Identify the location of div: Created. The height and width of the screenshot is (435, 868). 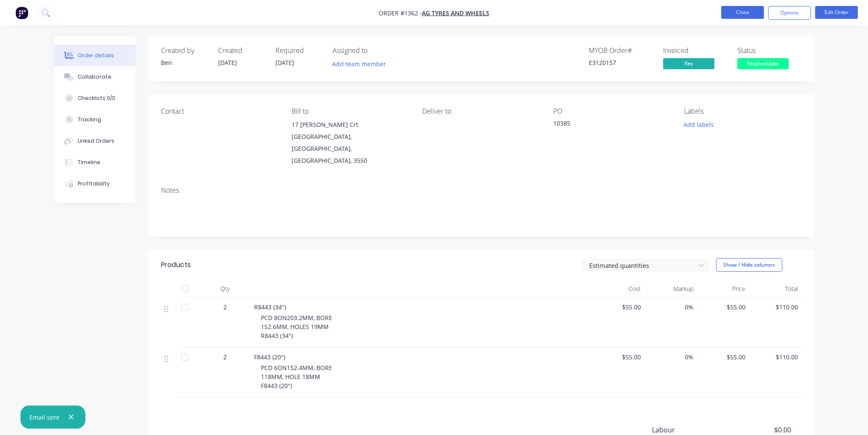
(242, 50).